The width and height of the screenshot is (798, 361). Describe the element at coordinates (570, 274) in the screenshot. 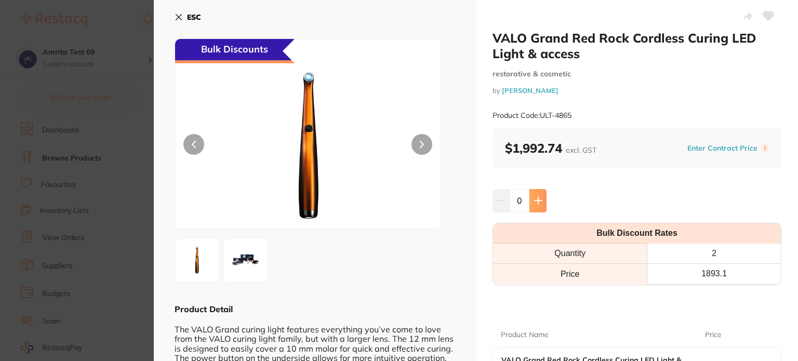

I see `td: Price` at that location.